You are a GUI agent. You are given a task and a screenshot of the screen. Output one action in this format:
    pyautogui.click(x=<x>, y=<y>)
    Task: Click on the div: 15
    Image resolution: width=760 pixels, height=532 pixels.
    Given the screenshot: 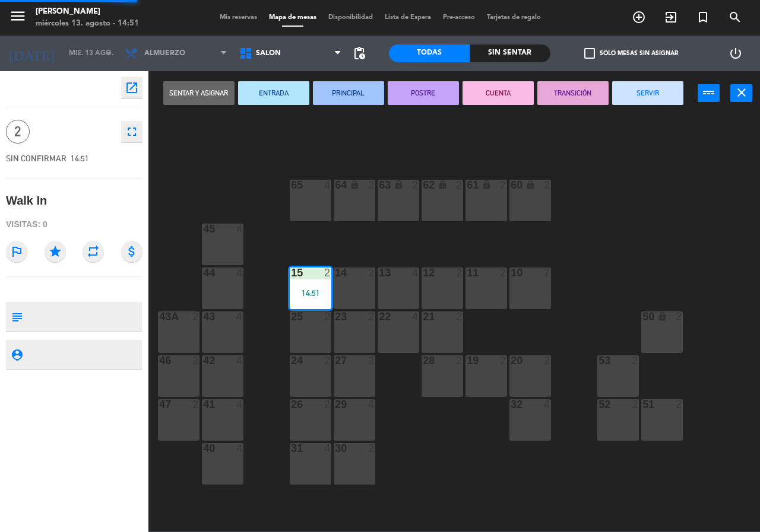 What is the action you would take?
    pyautogui.click(x=291, y=272)
    